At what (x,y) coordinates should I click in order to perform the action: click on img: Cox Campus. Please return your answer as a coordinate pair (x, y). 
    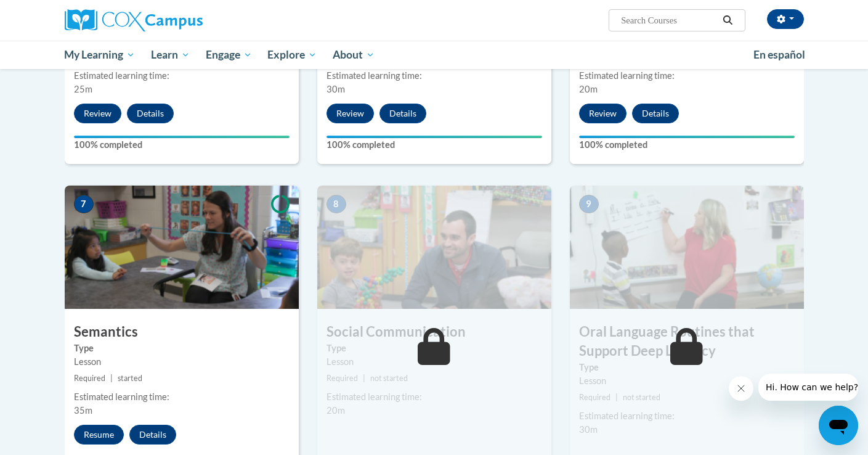
    Looking at the image, I should click on (134, 21).